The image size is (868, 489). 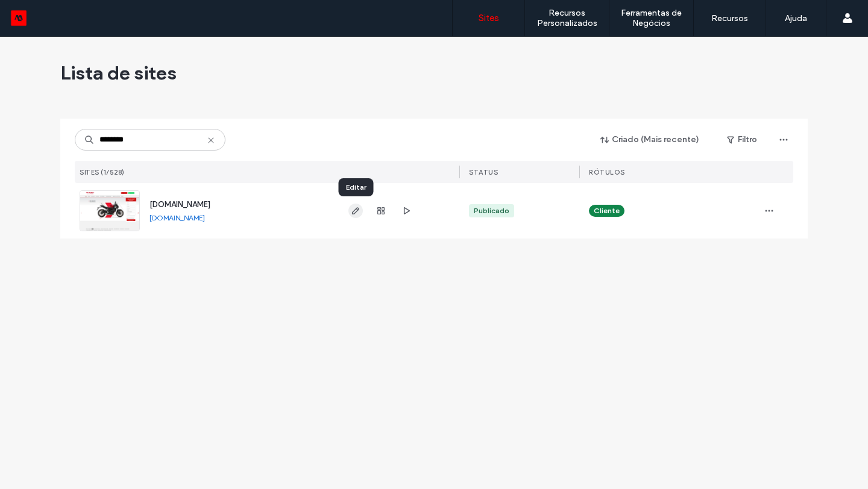 What do you see at coordinates (491, 211) in the screenshot?
I see `div: Publicado` at bounding box center [491, 211].